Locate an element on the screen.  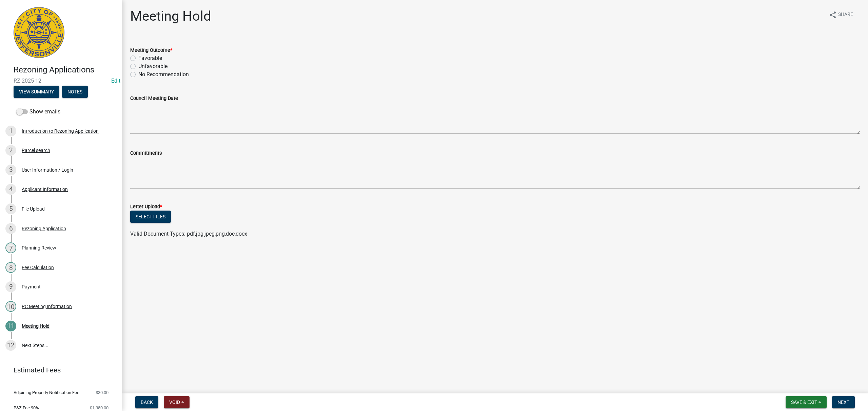
span: Share is located at coordinates (845, 15).